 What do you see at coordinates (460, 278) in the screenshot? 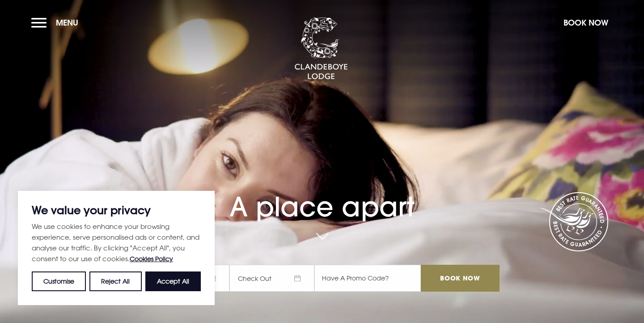
I see `input: Book Now` at bounding box center [460, 278].